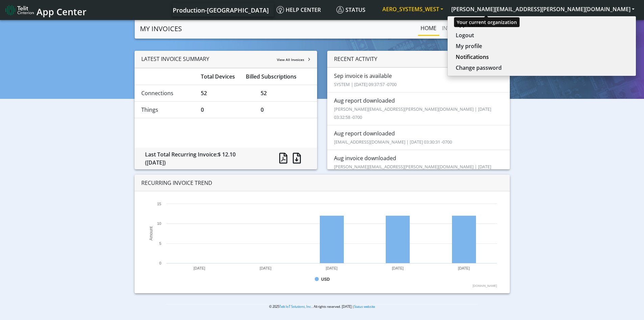 Image resolution: width=644 pixels, height=320 pixels. What do you see at coordinates (159, 204) in the screenshot?
I see `text: 15` at bounding box center [159, 204].